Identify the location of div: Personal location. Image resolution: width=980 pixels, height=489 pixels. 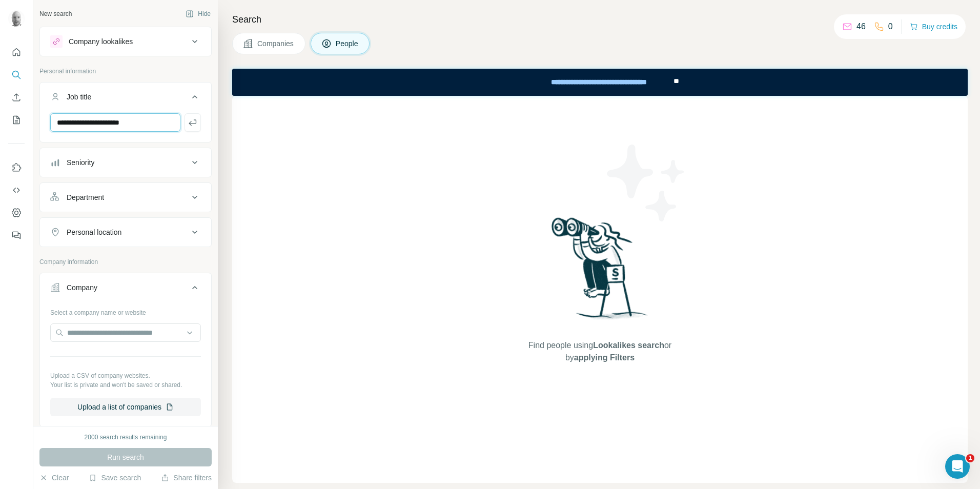
(94, 232).